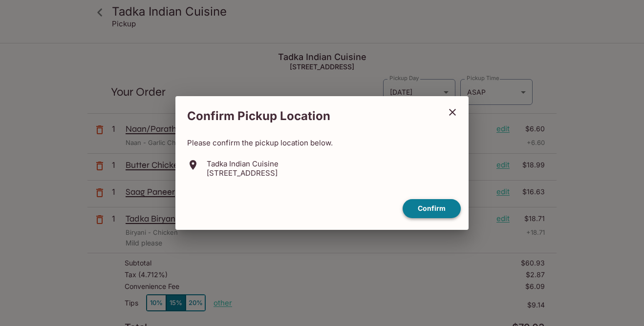 The width and height of the screenshot is (644, 326). I want to click on h2: Confirm Pickup Location, so click(308, 116).